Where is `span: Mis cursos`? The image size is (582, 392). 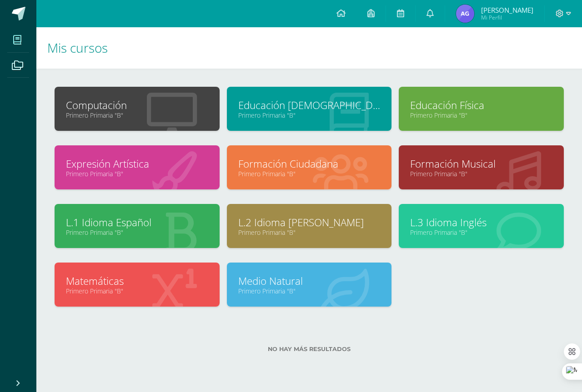
span: Mis cursos is located at coordinates (77, 48).